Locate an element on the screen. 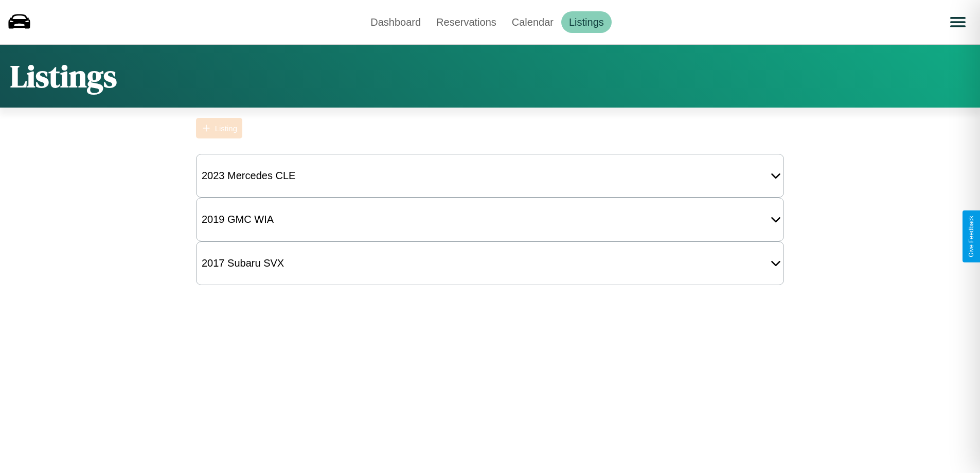 This screenshot has height=473, width=980. div: 2023 Mercedes CLE is located at coordinates (249, 175).